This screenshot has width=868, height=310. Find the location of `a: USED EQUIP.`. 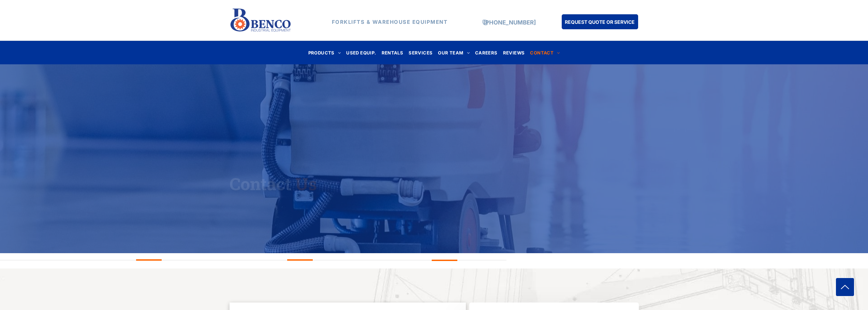

a: USED EQUIP. is located at coordinates (360, 52).